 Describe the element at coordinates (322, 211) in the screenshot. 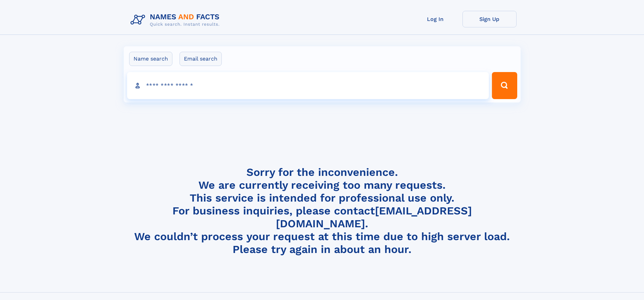

I see `h4: Sorry for the inconvenience. We are currently receiving too many requests. This service is intend...` at that location.